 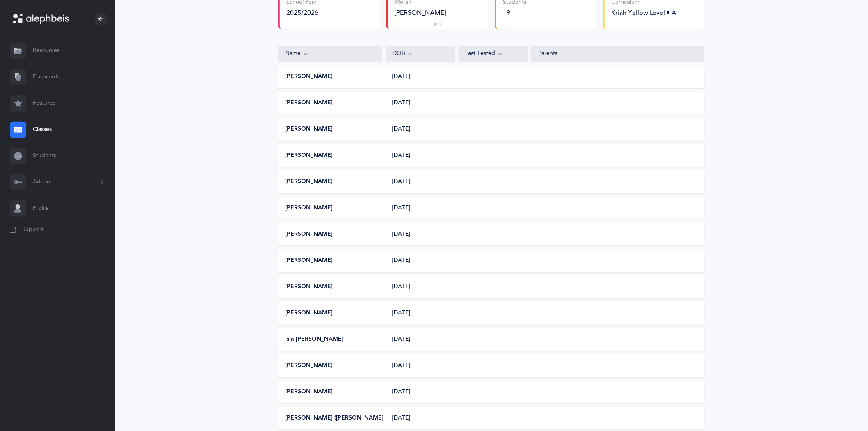 I want to click on button: 1, so click(x=436, y=24).